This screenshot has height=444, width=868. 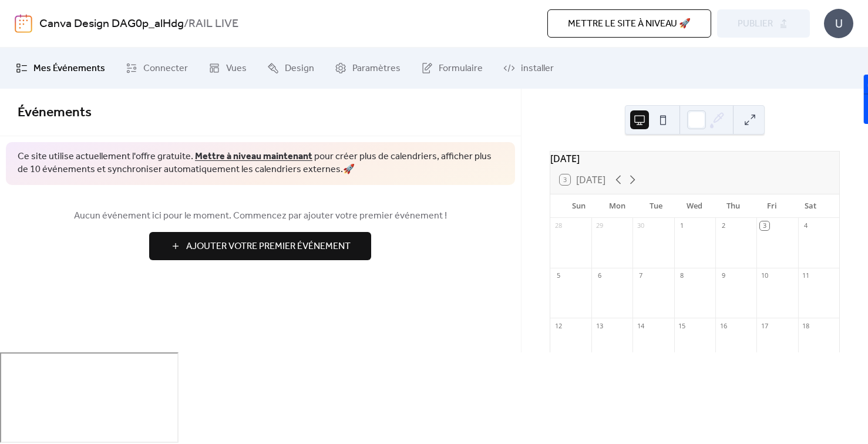 I want to click on div: 7, so click(x=640, y=276).